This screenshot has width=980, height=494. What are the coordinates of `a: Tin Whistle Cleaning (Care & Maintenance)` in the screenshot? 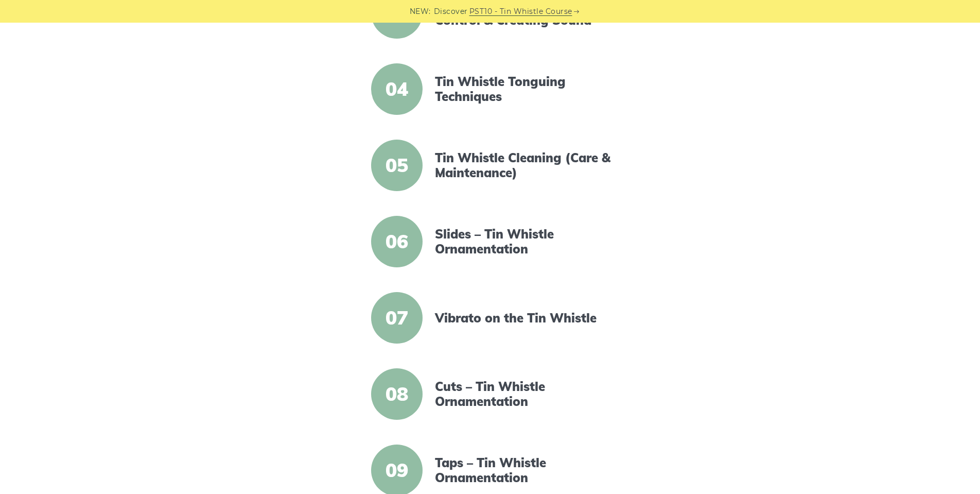 It's located at (523, 166).